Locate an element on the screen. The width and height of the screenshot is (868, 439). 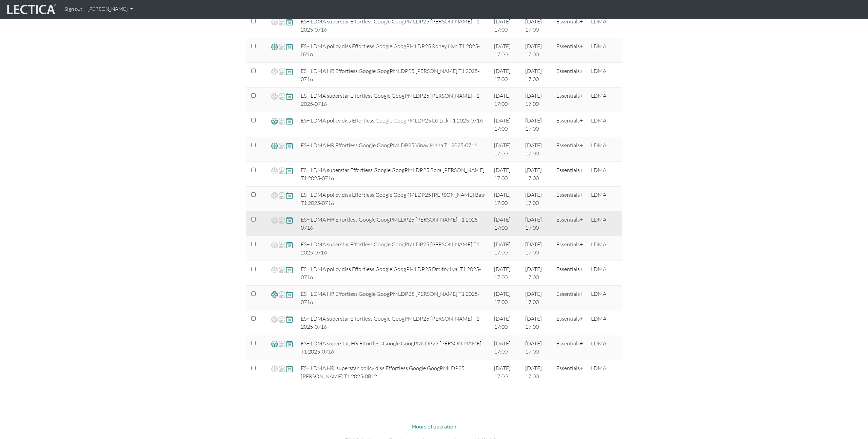
td: ES+ LDMA policy diss Effortless Google GoogPMLDP25 Dmitry Lyal T1 2025-0716 is located at coordinates (394, 273).